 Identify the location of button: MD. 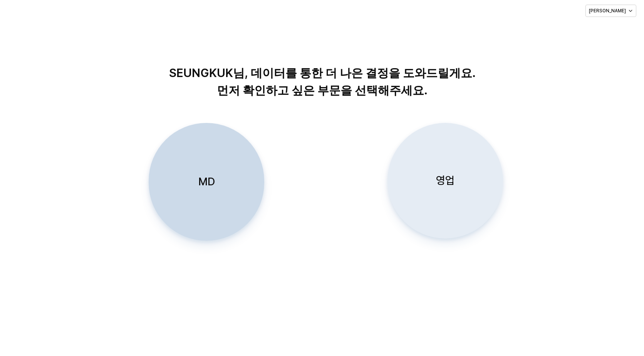
(206, 182).